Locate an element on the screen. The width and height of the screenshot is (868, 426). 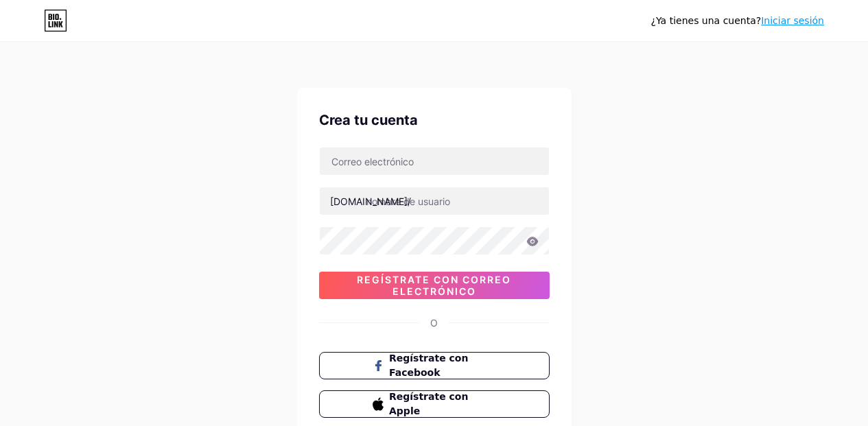
font: Crea tu cuenta is located at coordinates (369, 120).